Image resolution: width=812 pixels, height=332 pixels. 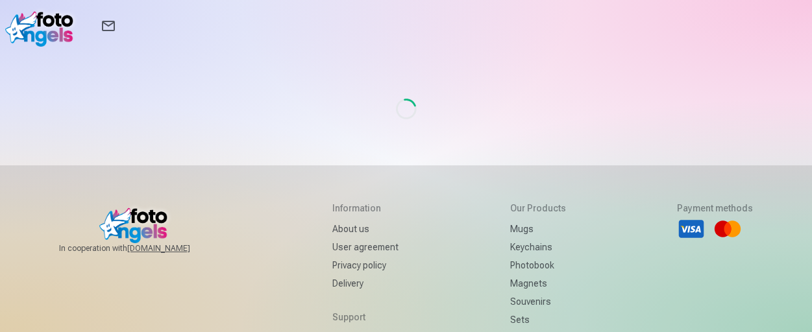 I want to click on a: User agreement, so click(x=365, y=247).